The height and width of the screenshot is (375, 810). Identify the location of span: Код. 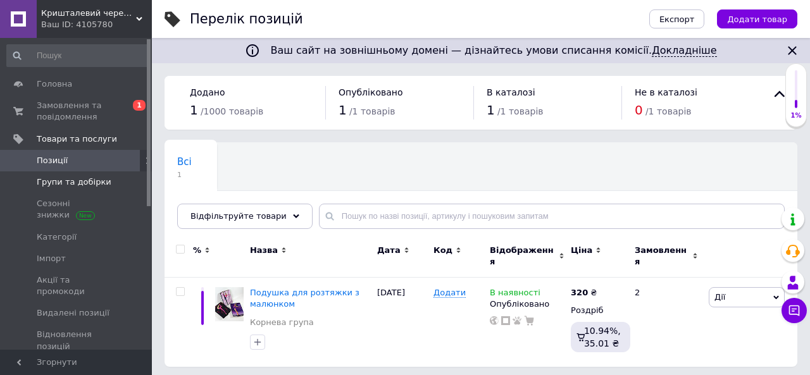
(443, 251).